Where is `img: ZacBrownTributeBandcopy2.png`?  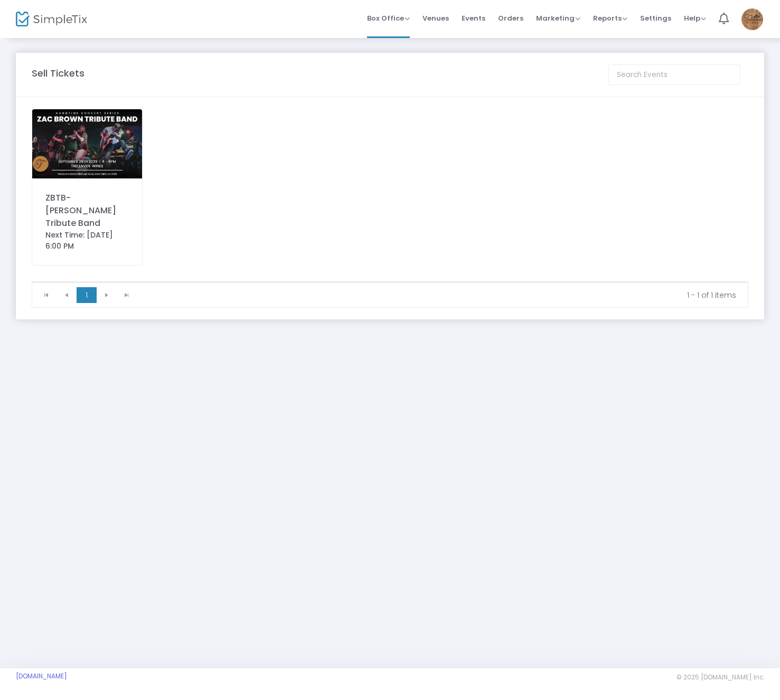 img: ZacBrownTributeBandcopy2.png is located at coordinates (87, 144).